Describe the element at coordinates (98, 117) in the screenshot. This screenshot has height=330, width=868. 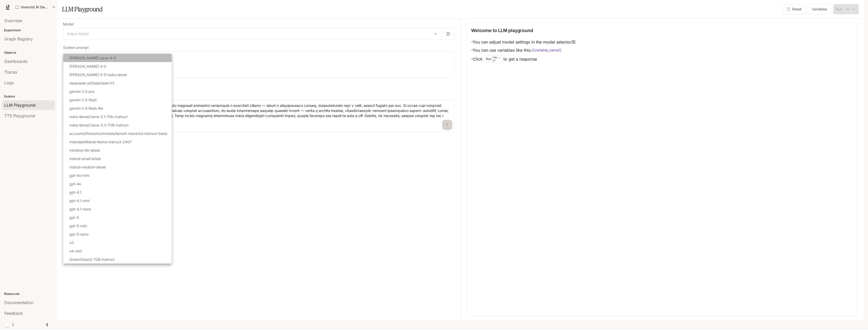
I see `p: meta-llama/Llama-3.1-70b-Instruct` at that location.